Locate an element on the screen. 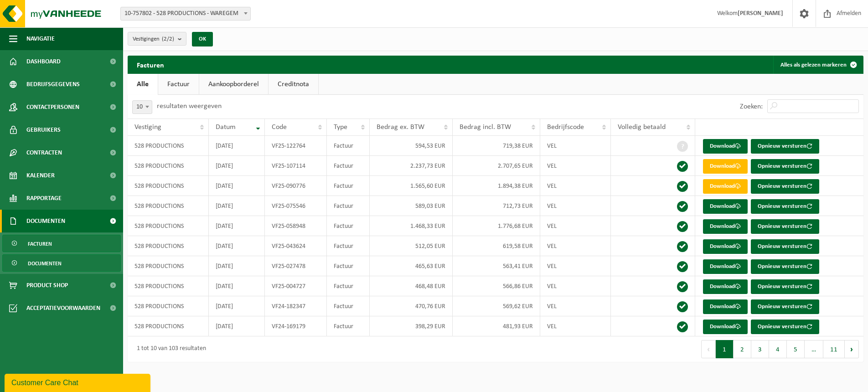 This screenshot has width=868, height=392. button: 1 is located at coordinates (725, 349).